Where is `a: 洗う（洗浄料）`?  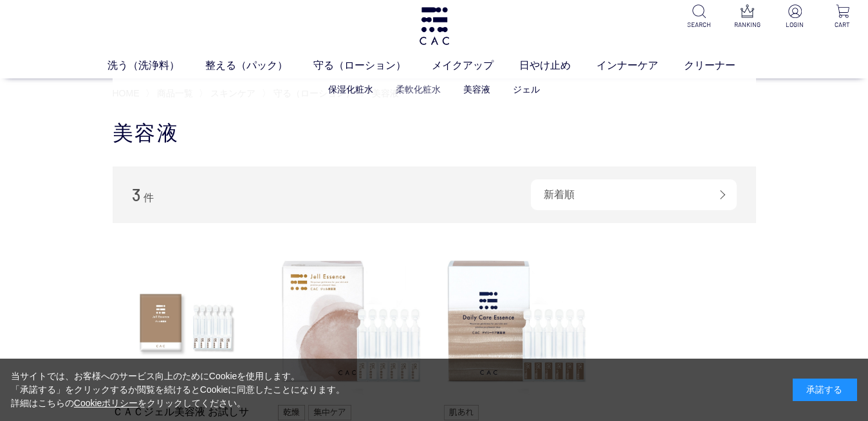
a: 洗う（洗浄料） is located at coordinates (156, 65).